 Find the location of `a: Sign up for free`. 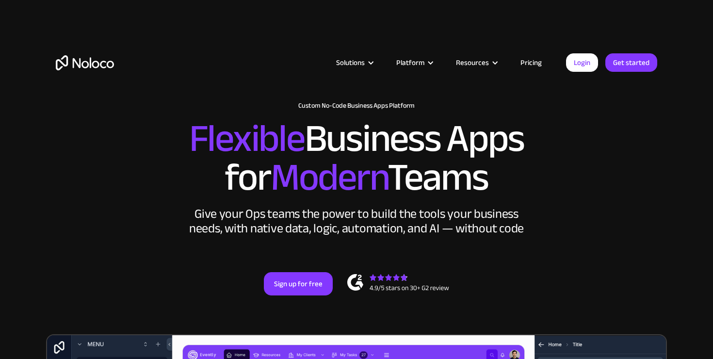

a: Sign up for free is located at coordinates (298, 284).